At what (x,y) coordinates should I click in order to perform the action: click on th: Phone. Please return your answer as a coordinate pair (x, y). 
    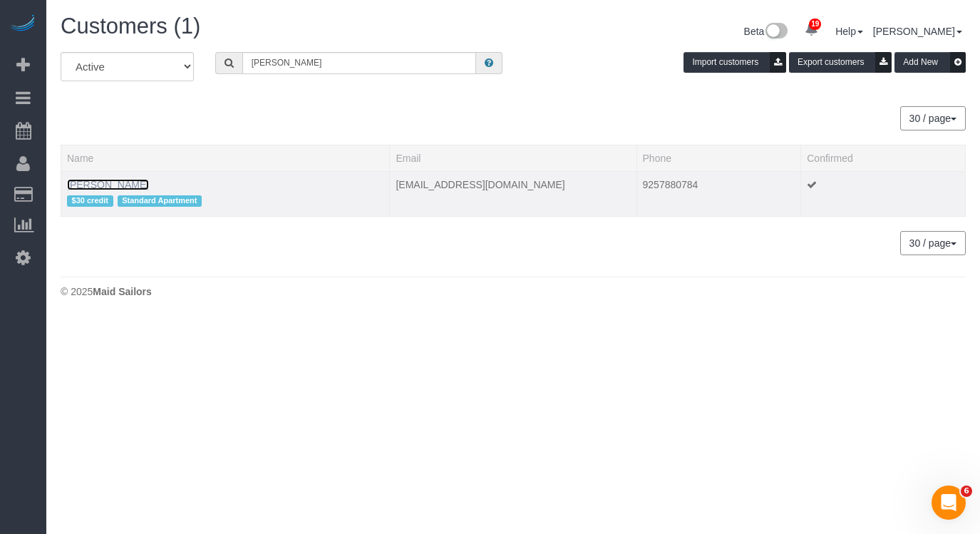
    Looking at the image, I should click on (719, 158).